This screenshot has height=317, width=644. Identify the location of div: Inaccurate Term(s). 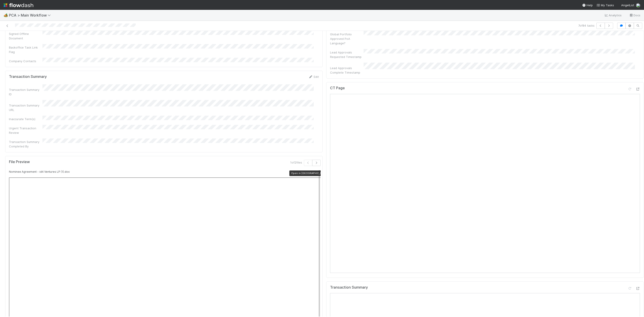
(26, 119).